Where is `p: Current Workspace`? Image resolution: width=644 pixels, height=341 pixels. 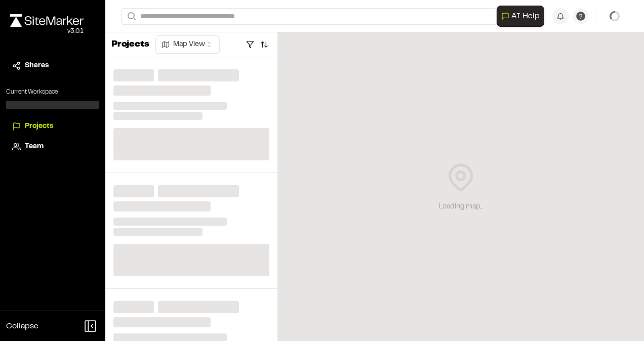
p: Current Workspace is located at coordinates (53, 92).